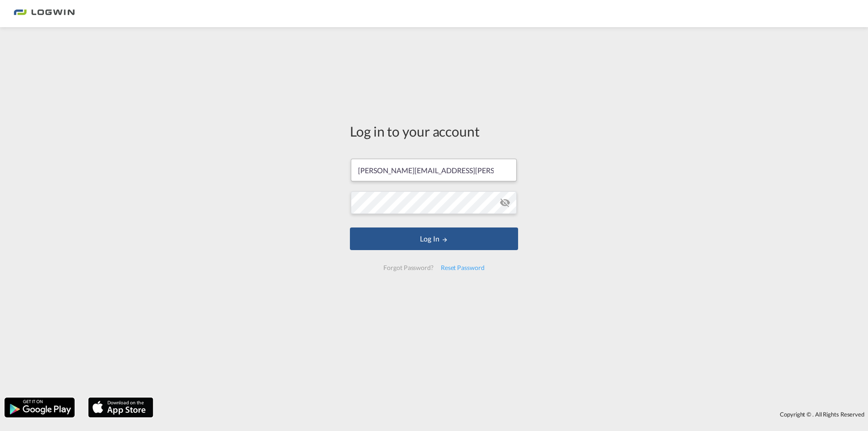  Describe the element at coordinates (505, 202) in the screenshot. I see `md-icon: icon-eye-off` at that location.